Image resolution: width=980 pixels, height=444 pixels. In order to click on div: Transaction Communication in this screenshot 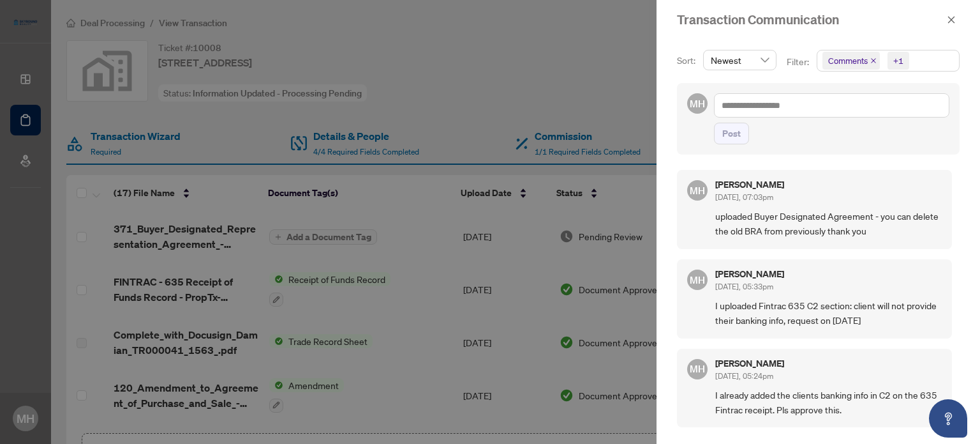, I will do `click(809, 20)`.